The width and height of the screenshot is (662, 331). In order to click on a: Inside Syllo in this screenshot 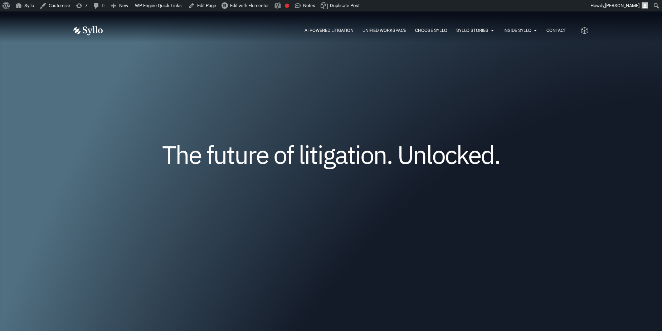, I will do `click(517, 30)`.